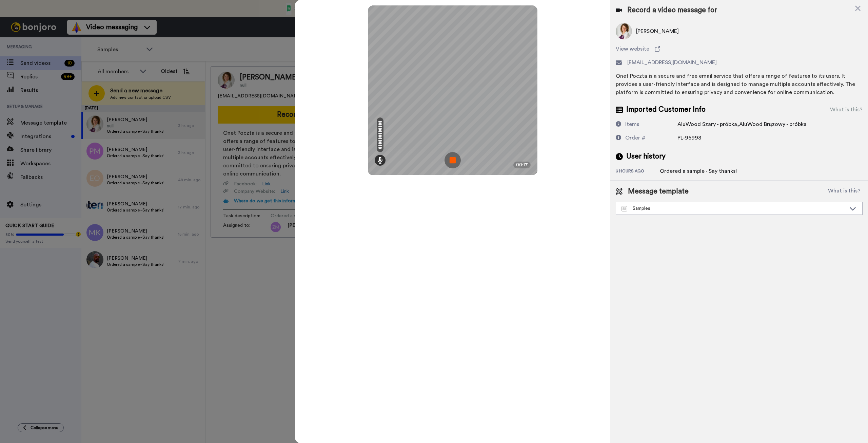 The width and height of the screenshot is (868, 443). What do you see at coordinates (847, 110) in the screenshot?
I see `div: What is this?` at bounding box center [847, 110].